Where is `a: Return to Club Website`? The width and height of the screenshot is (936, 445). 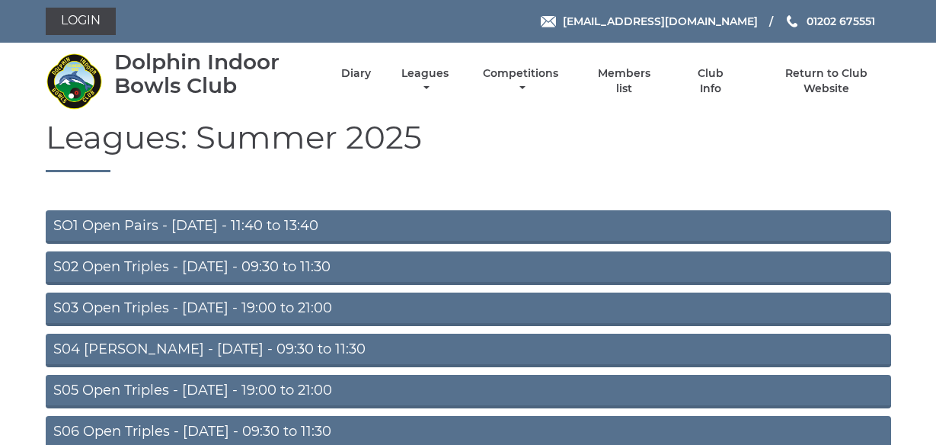 a: Return to Club Website is located at coordinates (825, 81).